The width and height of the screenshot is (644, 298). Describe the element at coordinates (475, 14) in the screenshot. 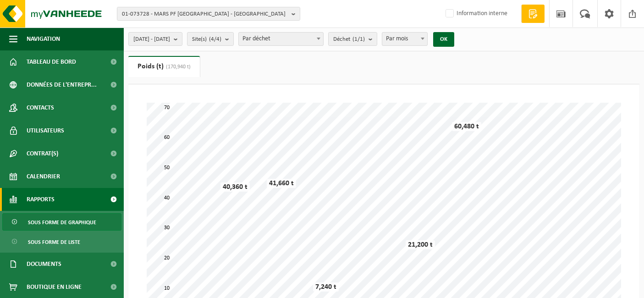

I see `label: Information interne` at that location.